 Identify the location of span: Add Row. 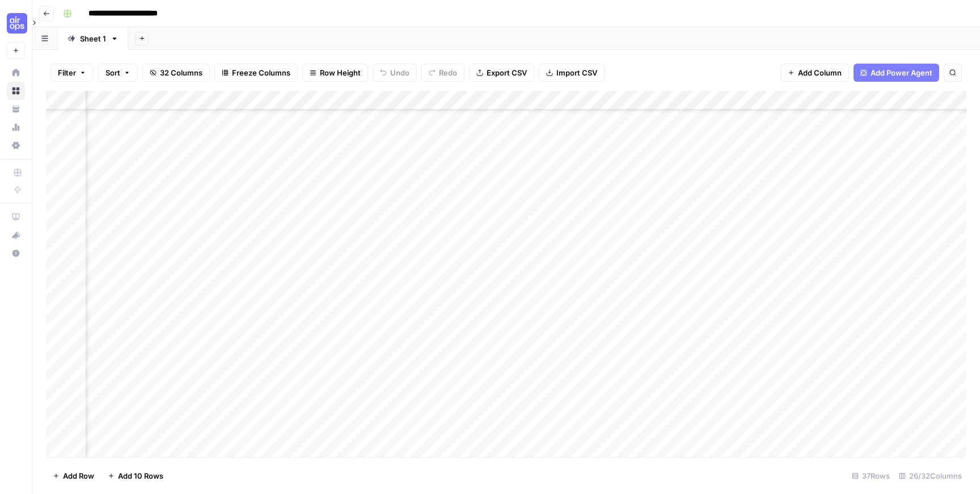
(78, 476).